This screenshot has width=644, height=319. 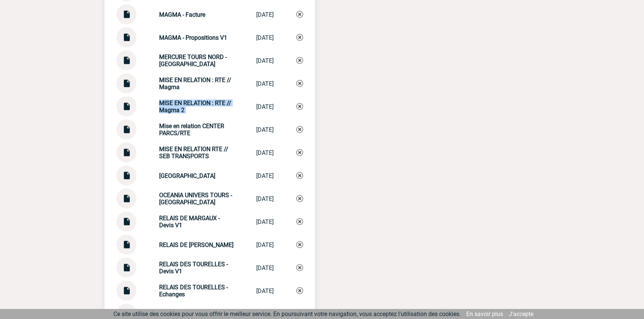 What do you see at coordinates (195, 107) in the screenshot?
I see `strong: MISE EN RELATION : RTE // Magma 2` at bounding box center [195, 107].